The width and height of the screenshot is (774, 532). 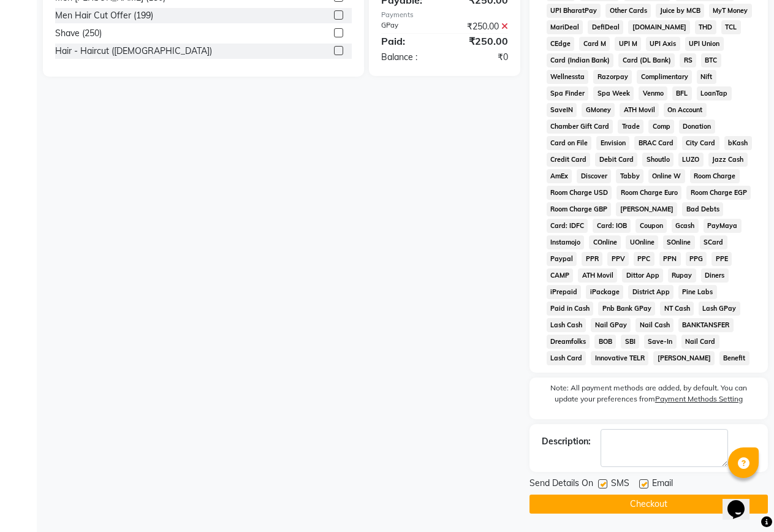 I want to click on span: BTC, so click(x=711, y=60).